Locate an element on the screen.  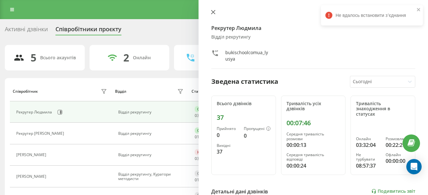
div: bukischoolcomua_lyusya is located at coordinates (248, 56).